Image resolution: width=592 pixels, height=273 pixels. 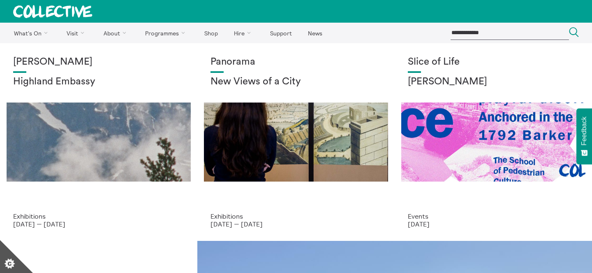 I want to click on h2: Highland Embassy, so click(x=99, y=82).